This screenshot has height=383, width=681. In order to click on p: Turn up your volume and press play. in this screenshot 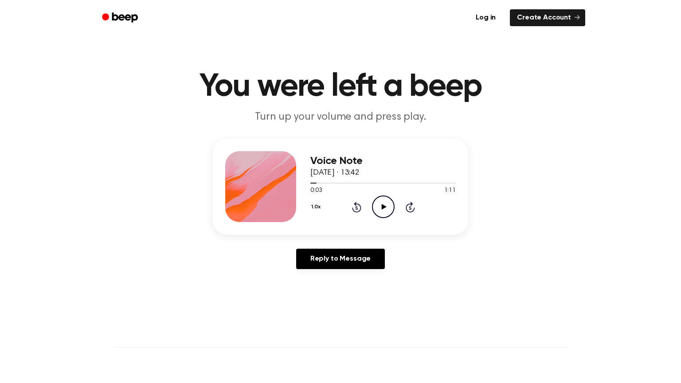, I will do `click(340, 117)`.